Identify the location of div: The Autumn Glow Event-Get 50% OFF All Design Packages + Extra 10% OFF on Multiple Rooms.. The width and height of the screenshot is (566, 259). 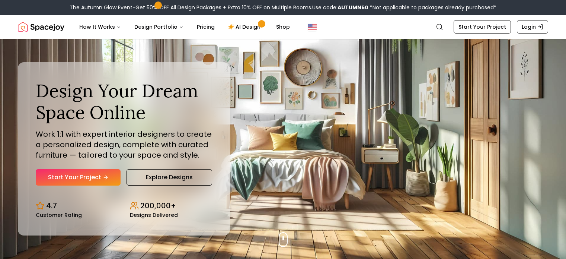
(283, 7).